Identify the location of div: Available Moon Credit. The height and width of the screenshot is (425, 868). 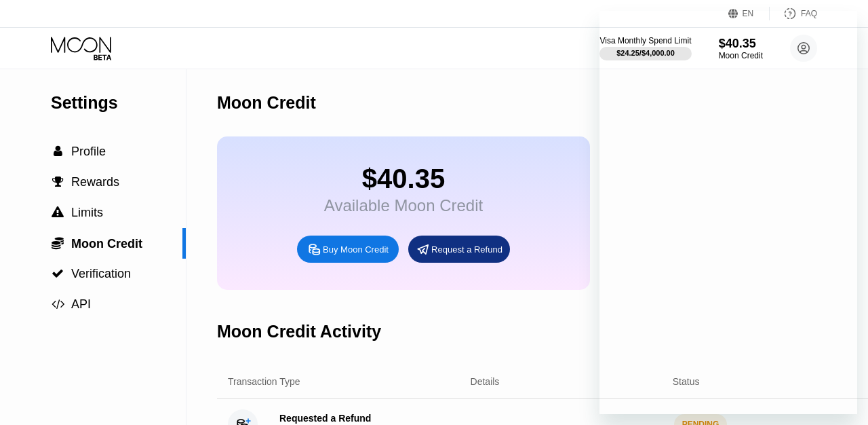
(403, 206).